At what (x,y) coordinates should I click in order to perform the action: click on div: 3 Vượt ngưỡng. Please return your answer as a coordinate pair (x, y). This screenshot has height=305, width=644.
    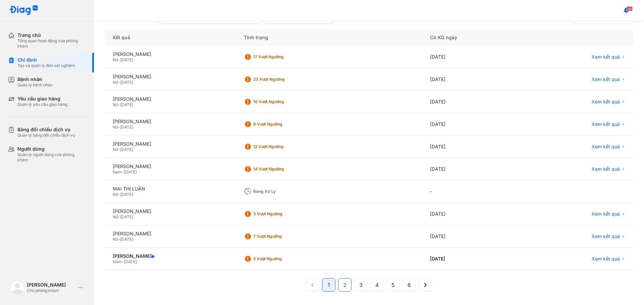
    Looking at the image, I should click on (280, 214).